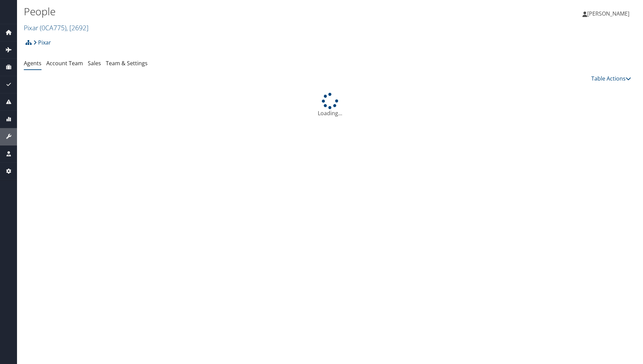 The image size is (643, 364). Describe the element at coordinates (64, 63) in the screenshot. I see `a: Account Team` at that location.